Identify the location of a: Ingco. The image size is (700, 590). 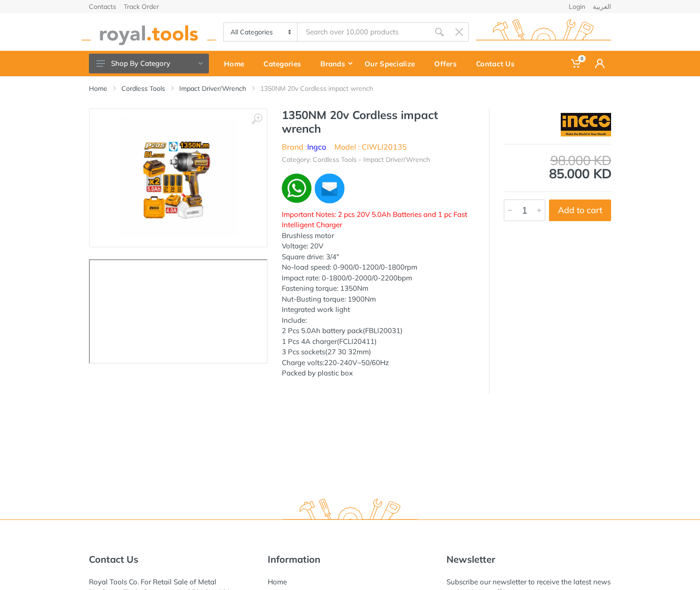
(317, 147).